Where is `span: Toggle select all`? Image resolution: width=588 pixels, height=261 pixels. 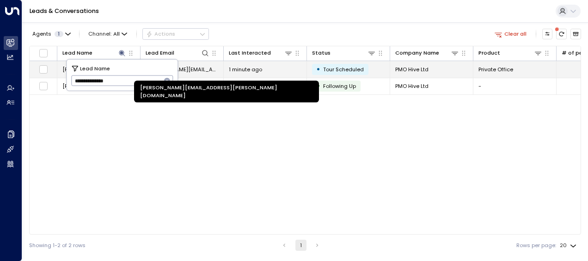 span: Toggle select all is located at coordinates (43, 53).